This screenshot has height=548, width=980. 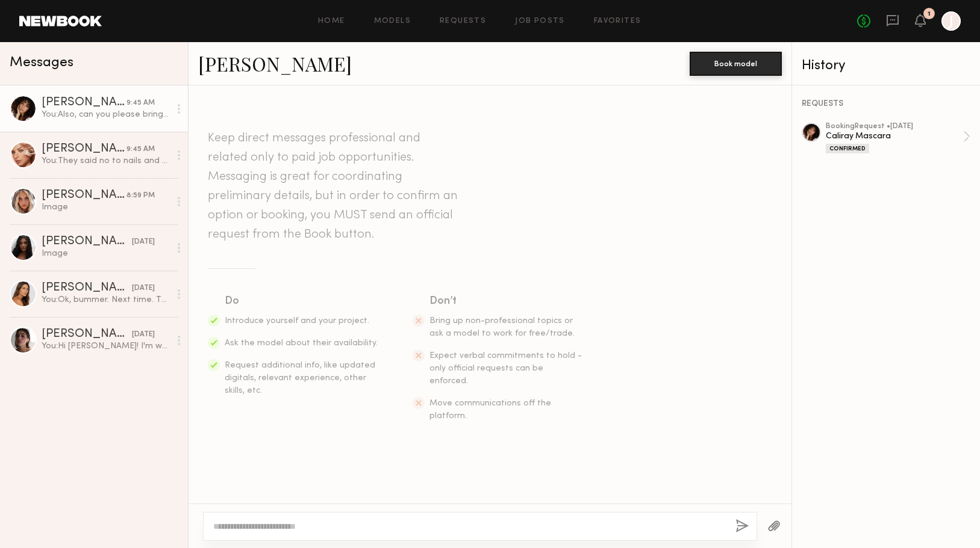 I want to click on div: Do, so click(x=302, y=302).